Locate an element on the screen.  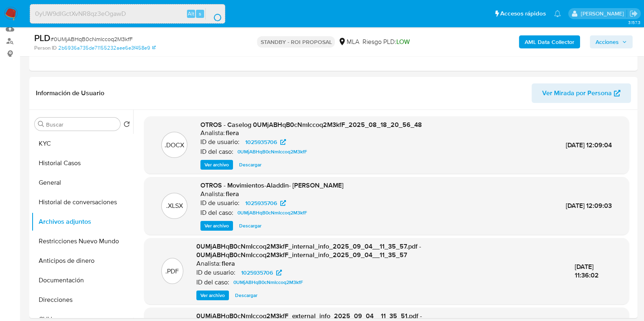
b: AML Data Collector is located at coordinates (550, 42).